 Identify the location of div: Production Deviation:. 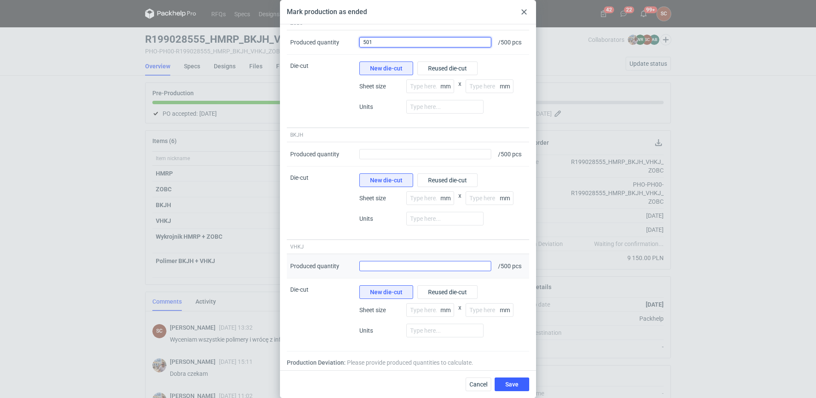
(408, 362).